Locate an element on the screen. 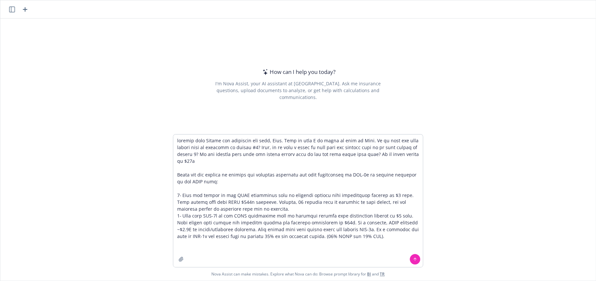  a: BI is located at coordinates (369, 274).